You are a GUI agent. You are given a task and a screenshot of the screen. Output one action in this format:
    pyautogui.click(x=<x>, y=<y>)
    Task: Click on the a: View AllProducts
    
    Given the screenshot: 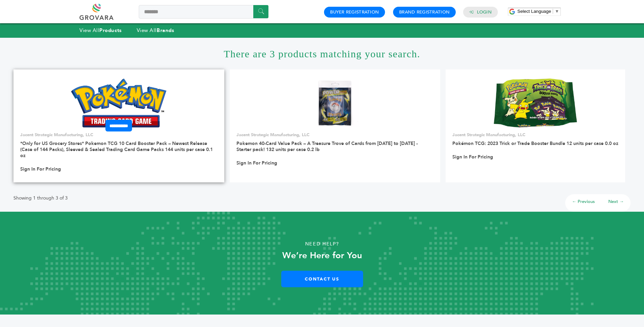 What is the action you would take?
    pyautogui.click(x=101, y=30)
    